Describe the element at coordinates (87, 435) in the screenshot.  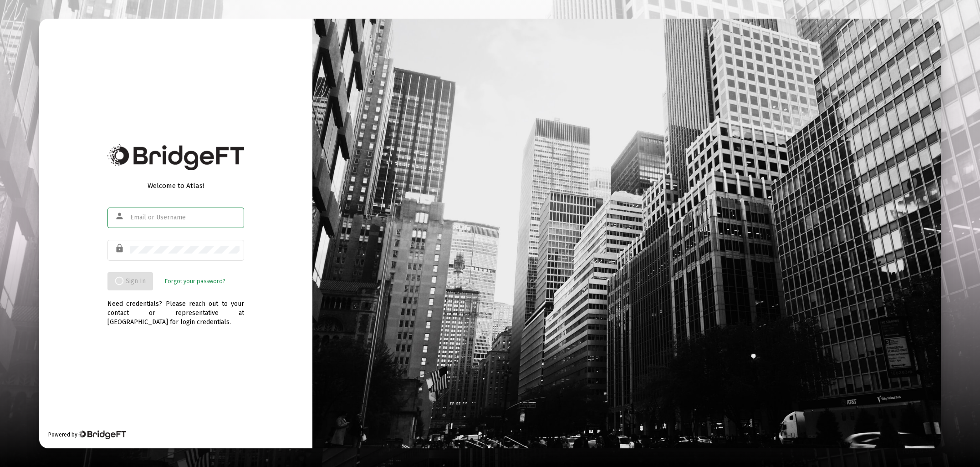
I see `div: Powered by` at that location.